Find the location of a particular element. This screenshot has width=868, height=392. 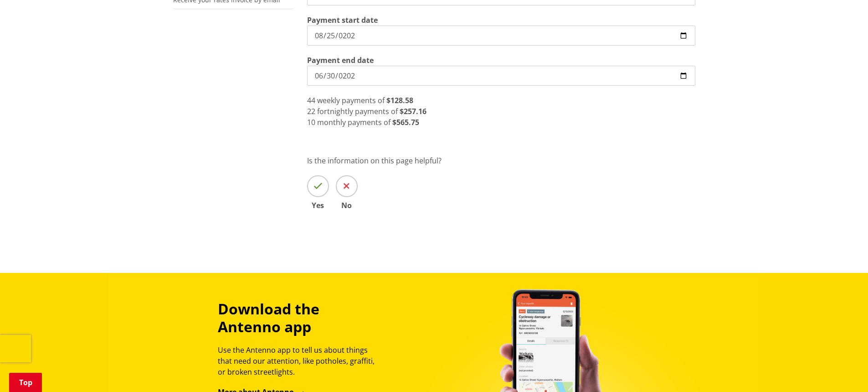

label: Payment start date is located at coordinates (342, 20).